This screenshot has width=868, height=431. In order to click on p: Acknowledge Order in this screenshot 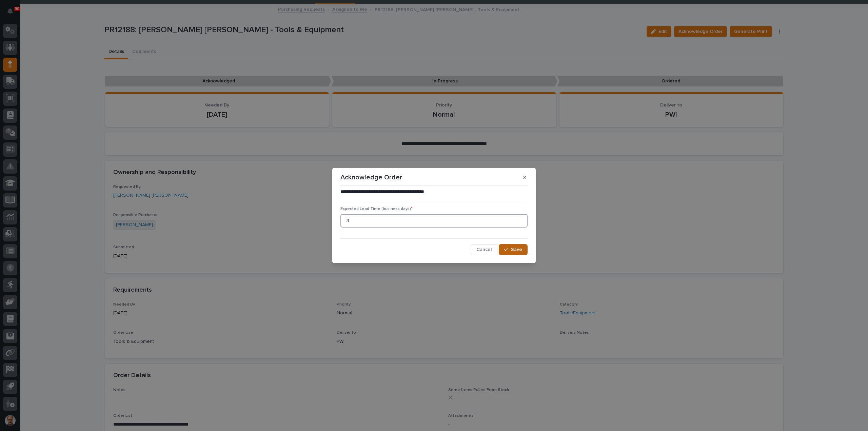, I will do `click(371, 177)`.